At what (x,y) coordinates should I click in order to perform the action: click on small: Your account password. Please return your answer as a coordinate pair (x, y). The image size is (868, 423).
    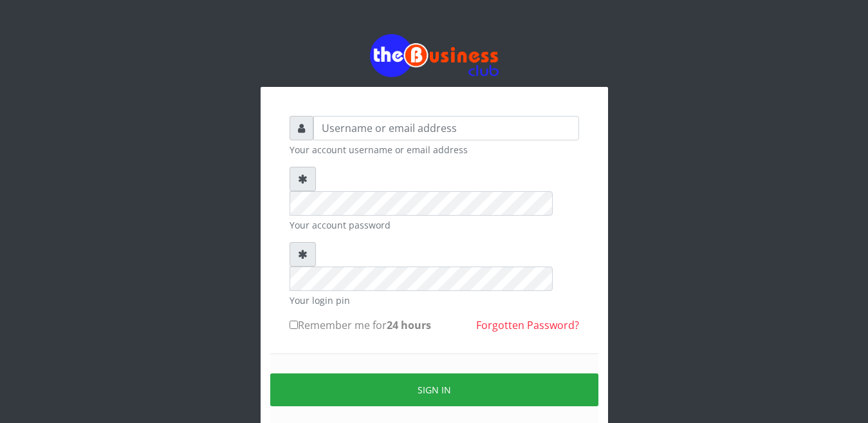
    Looking at the image, I should click on (435, 225).